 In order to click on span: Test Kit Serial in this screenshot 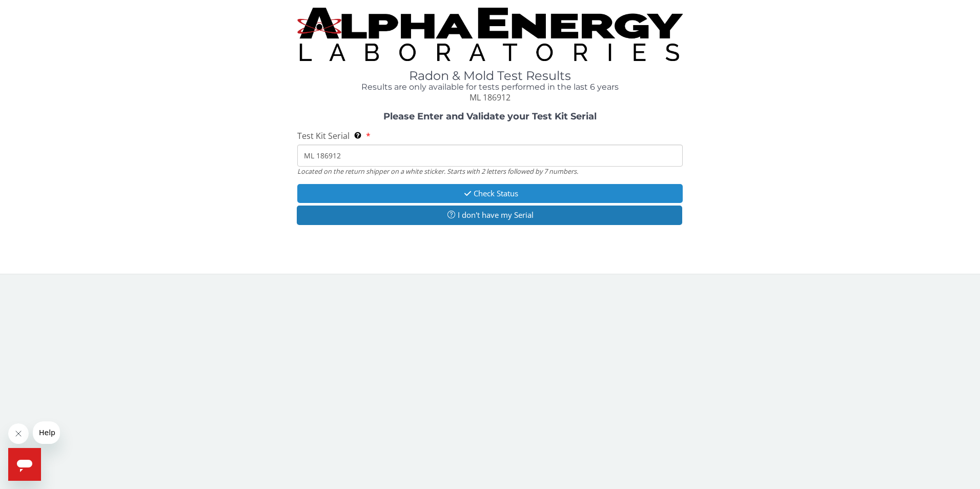, I will do `click(324, 136)`.